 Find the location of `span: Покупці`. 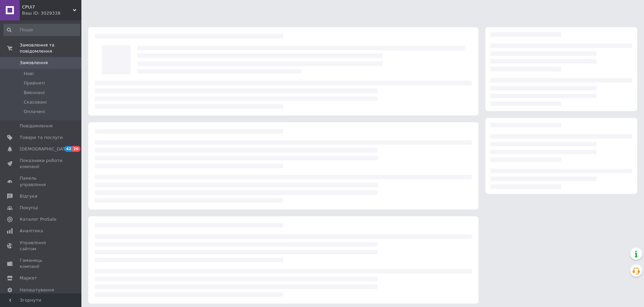

span: Покупці is located at coordinates (29, 208).